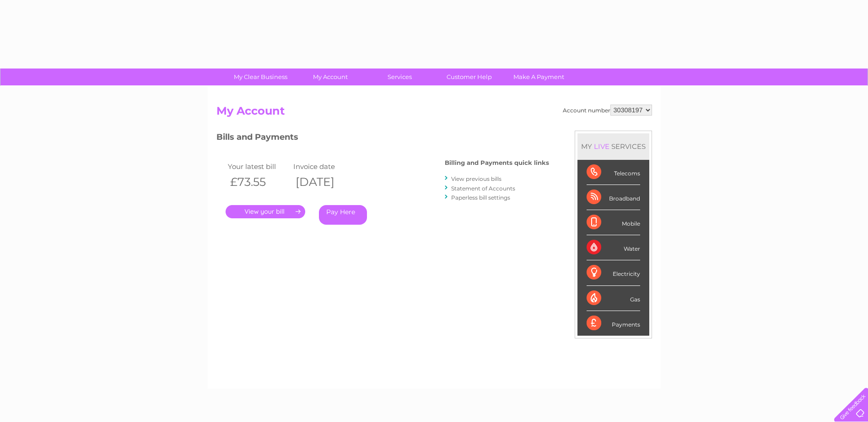 The image size is (868, 422). Describe the element at coordinates (613, 299) in the screenshot. I see `div: Gas` at that location.